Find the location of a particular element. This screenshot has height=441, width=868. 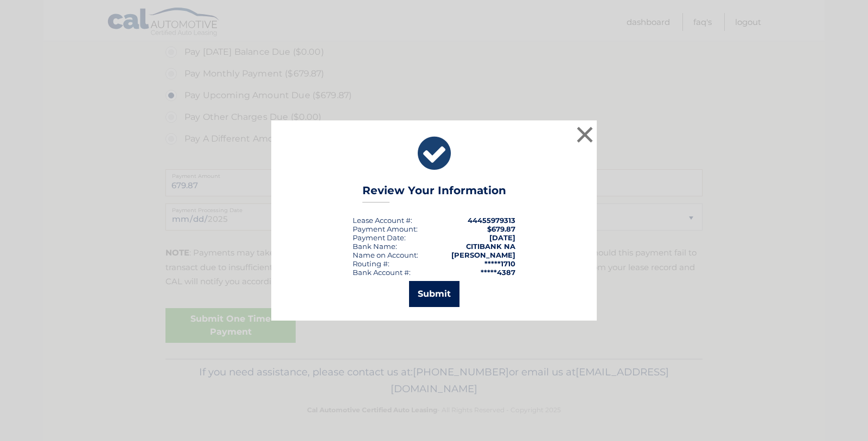

strong: 44455979313 is located at coordinates (491, 220).